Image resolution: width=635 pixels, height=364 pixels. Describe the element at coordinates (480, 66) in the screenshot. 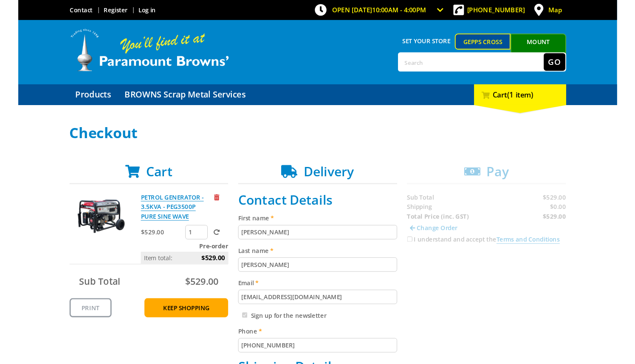

I see `input: Search` at that location.